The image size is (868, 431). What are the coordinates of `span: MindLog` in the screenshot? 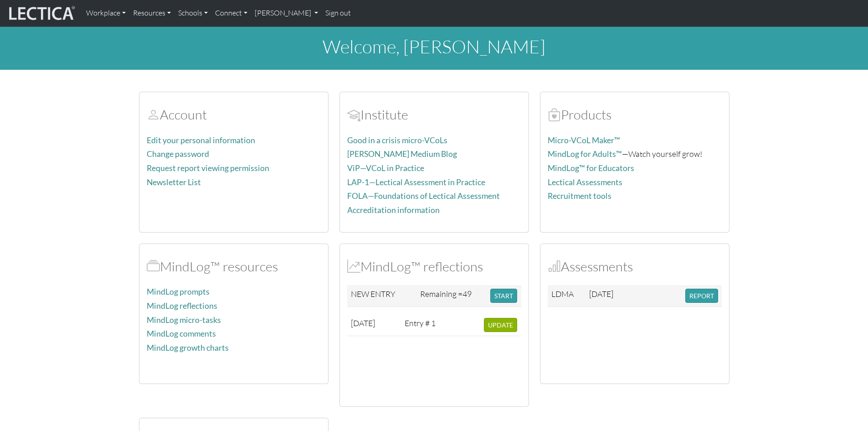 It's located at (353, 267).